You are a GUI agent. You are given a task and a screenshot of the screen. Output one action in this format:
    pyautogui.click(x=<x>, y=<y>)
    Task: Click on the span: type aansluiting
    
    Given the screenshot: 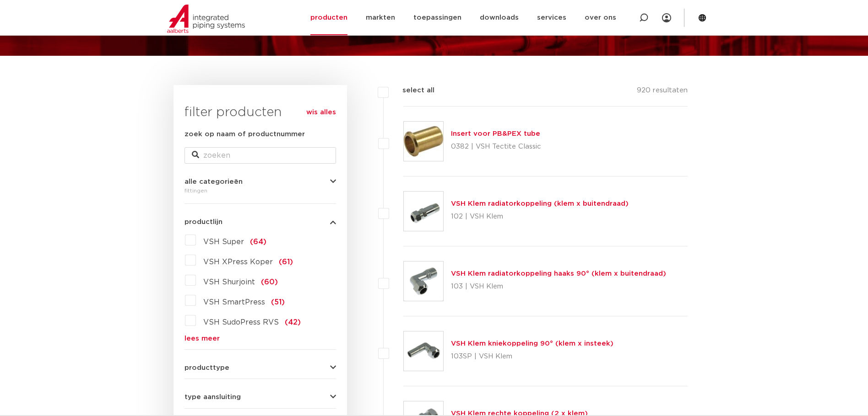 What is the action you would take?
    pyautogui.click(x=212, y=397)
    